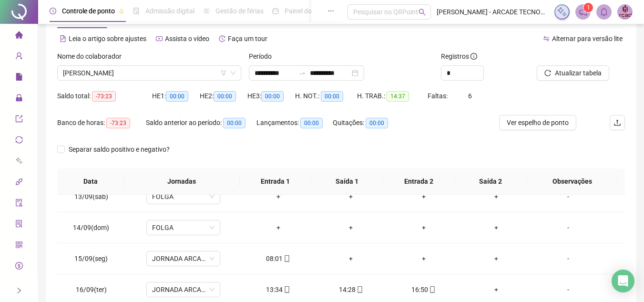 This screenshot has height=302, width=644. What do you see at coordinates (136, 11) in the screenshot?
I see `span: file-done` at bounding box center [136, 11].